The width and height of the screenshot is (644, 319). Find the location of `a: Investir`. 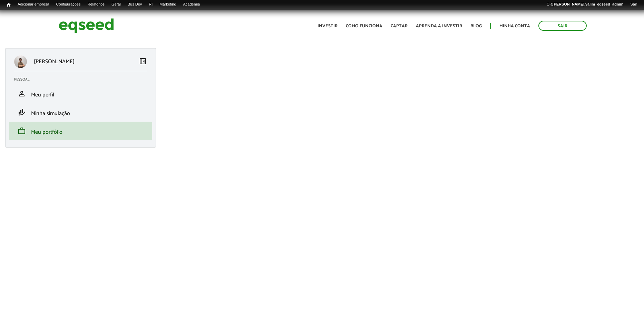

a: Investir is located at coordinates (327, 26).